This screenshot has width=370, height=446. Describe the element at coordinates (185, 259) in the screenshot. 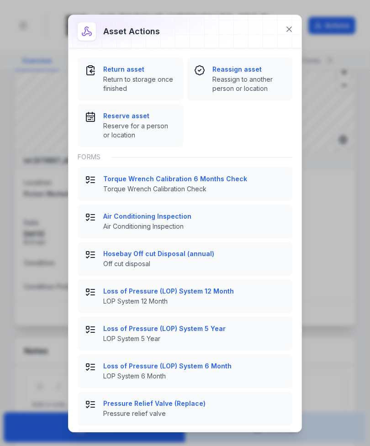

I see `button: Hosebay Off cut Disposal (annual)Off cut disposal` at that location.